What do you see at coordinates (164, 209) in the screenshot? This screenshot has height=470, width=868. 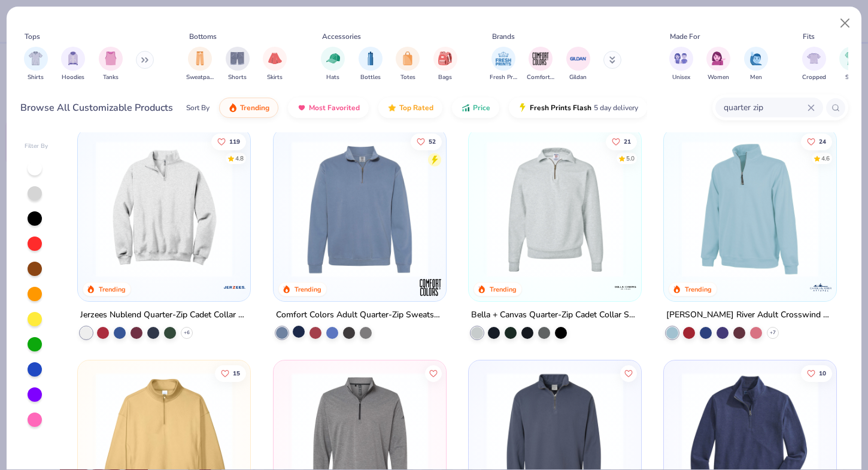 I see `img: ff4ddab5-f3f6-4a83-b930-260fe1a46572` at bounding box center [164, 209].